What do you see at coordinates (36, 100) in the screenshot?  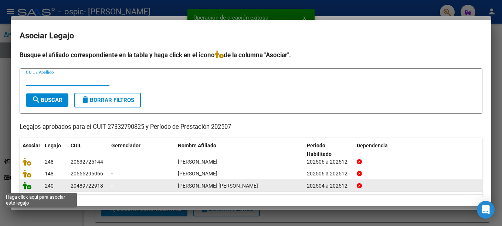 I see `mat-icon: search` at bounding box center [36, 100].